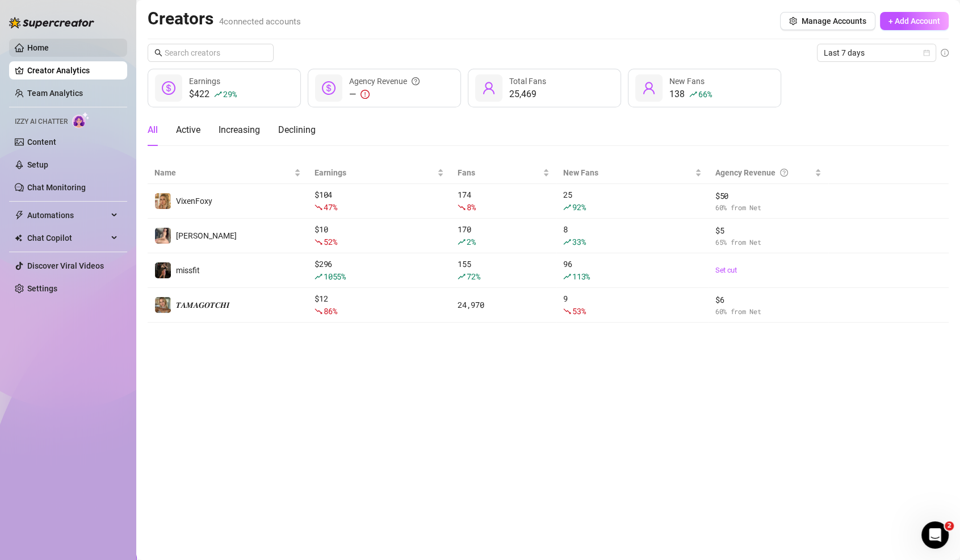 The width and height of the screenshot is (960, 560). What do you see at coordinates (56, 187) in the screenshot?
I see `a: Chat Monitoring` at bounding box center [56, 187].